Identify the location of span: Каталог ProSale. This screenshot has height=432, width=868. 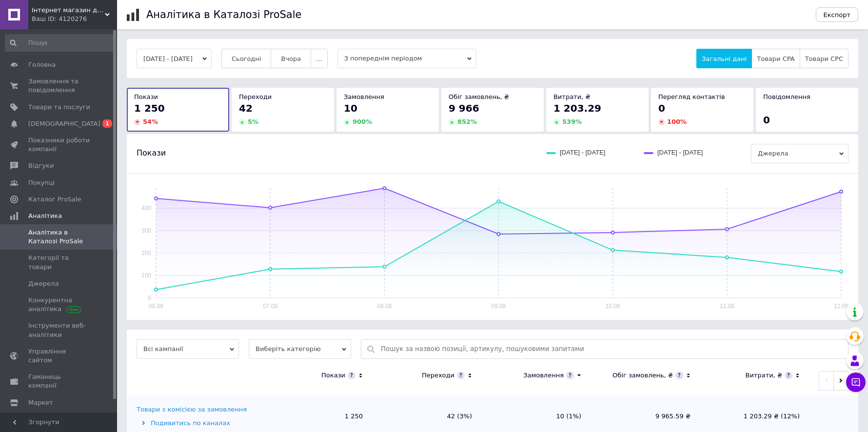
(55, 199).